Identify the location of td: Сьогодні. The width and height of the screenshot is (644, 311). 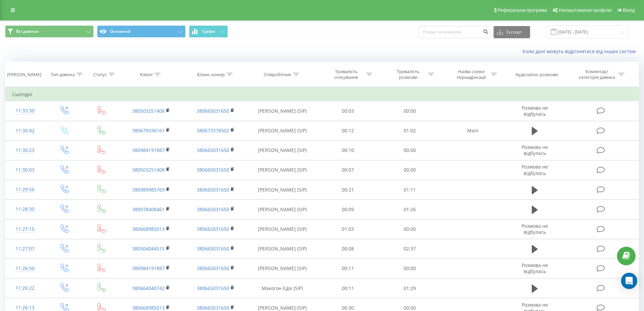
(322, 95).